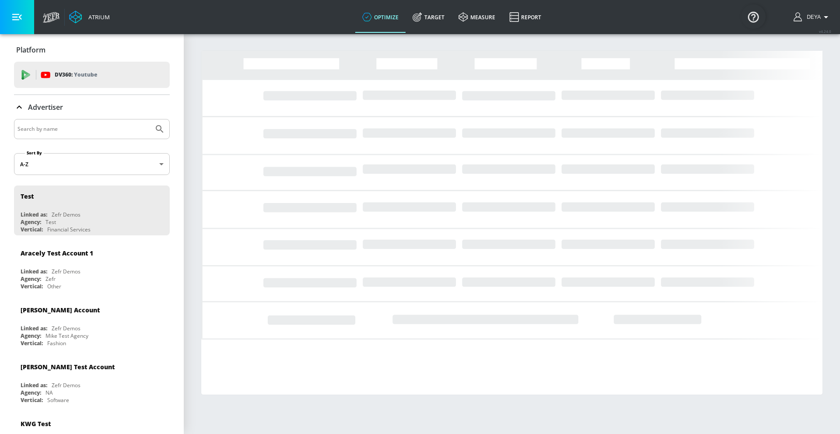 The image size is (840, 434). What do you see at coordinates (57, 253) in the screenshot?
I see `div: Aracely Test Account 1` at bounding box center [57, 253].